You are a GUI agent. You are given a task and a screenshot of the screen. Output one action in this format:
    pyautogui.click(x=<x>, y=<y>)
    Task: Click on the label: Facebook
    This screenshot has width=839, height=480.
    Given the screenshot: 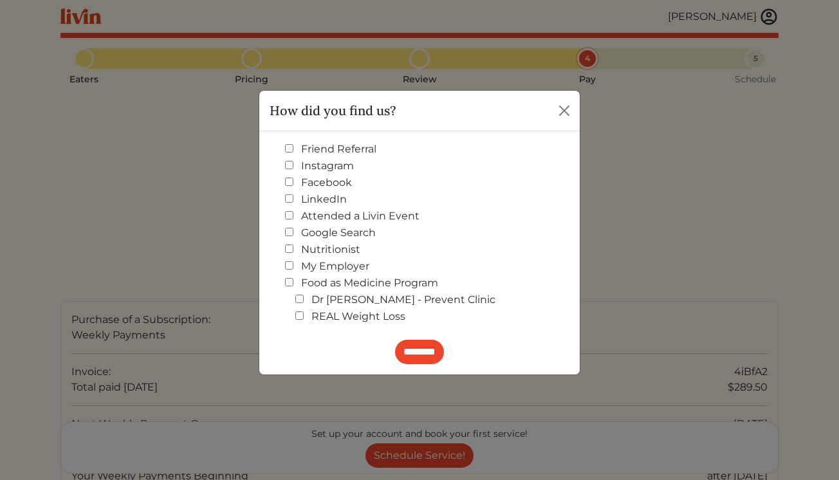 What is the action you would take?
    pyautogui.click(x=326, y=183)
    